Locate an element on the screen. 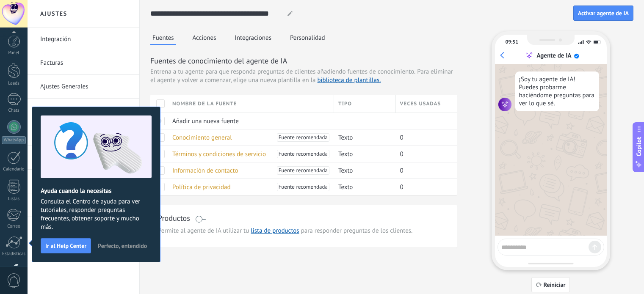  h2: Ayuda cuando la necesitas is located at coordinates (96, 191).